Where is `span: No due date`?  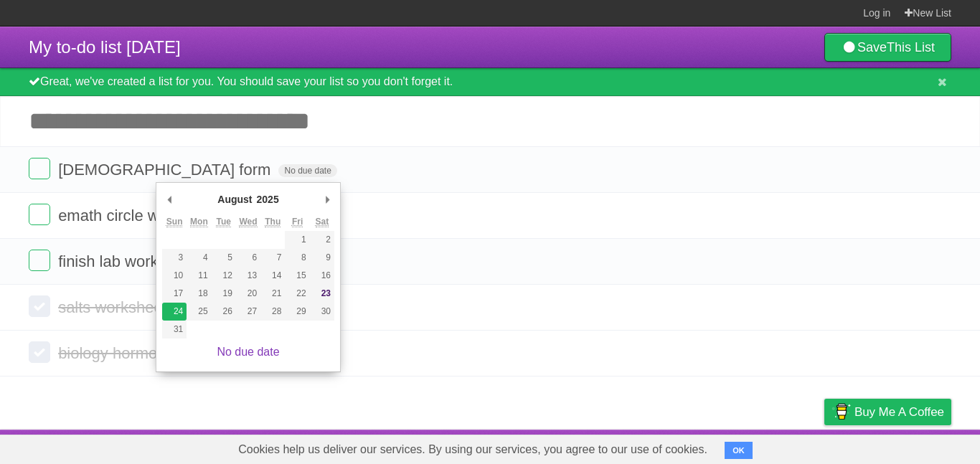
span: No due date is located at coordinates (307, 170).